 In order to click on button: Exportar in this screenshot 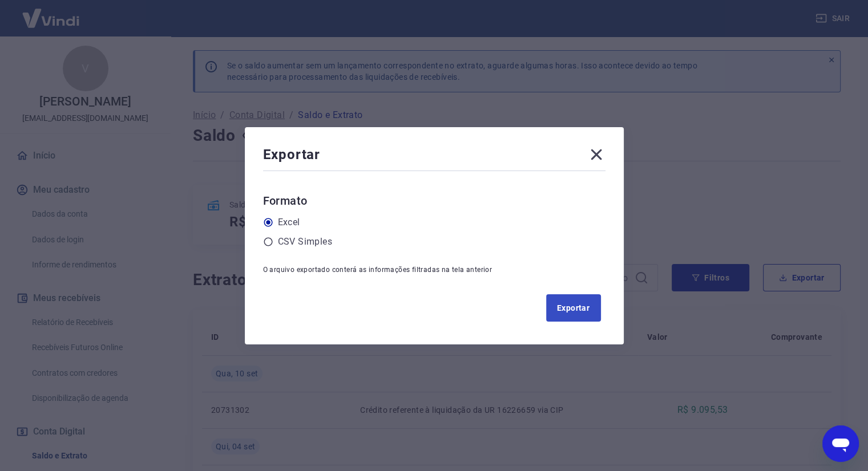, I will do `click(573, 308)`.